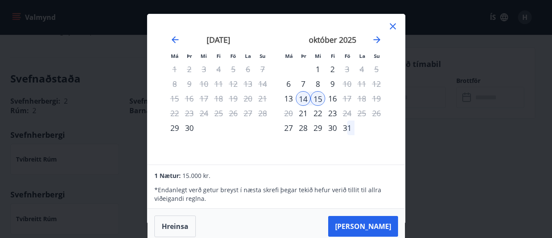 This screenshot has height=238, width=552. Describe the element at coordinates (289, 128) in the screenshot. I see `td: Choose mánudagur, 27. október 2025 as your check-in date. It’s available.` at that location.